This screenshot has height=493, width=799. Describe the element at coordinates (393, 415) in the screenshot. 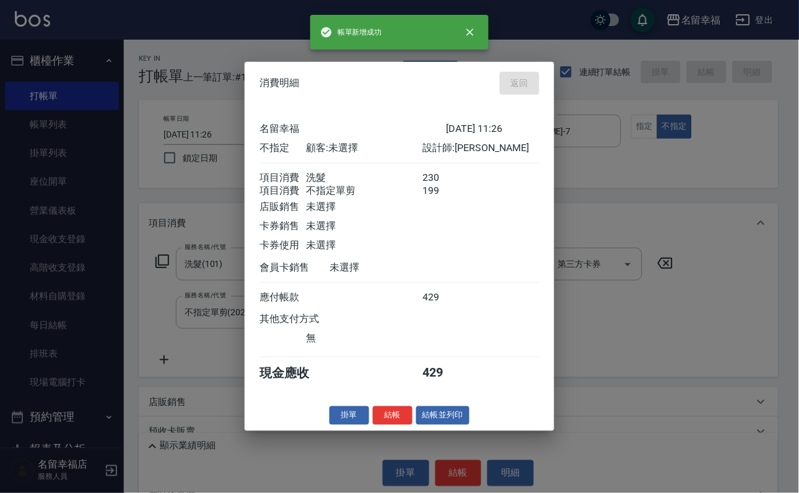

I see `button: 結帳` at that location.